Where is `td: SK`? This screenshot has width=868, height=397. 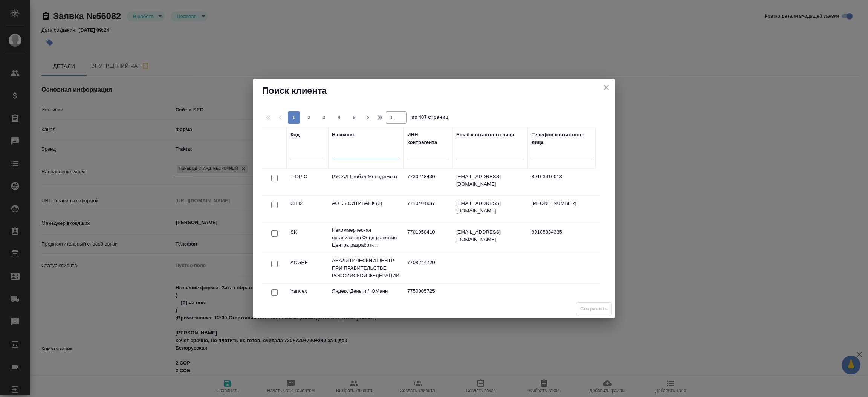
td: SK is located at coordinates (307, 238).